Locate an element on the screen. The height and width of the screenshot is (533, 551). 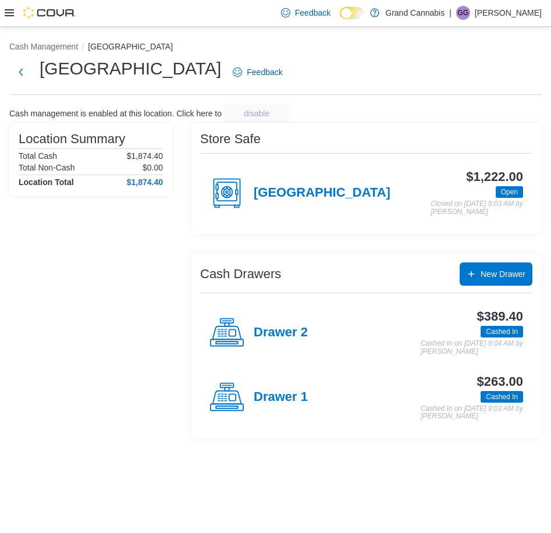
h4: Drawer 2 is located at coordinates (280, 333).